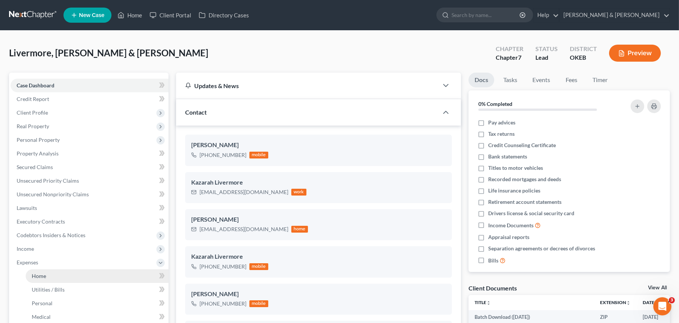 The width and height of the screenshot is (679, 323). I want to click on span: Unsecured Priority Claims, so click(48, 180).